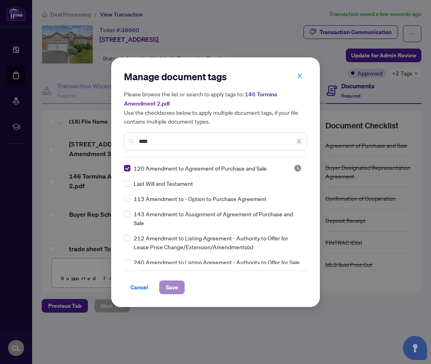  I want to click on h5: Please browse the list or search to apply tags to: Use the checkboxes below to apply multiple doc..., so click(215, 108).